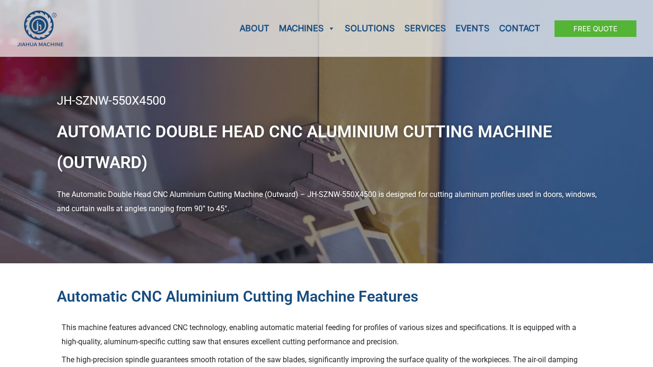 Image resolution: width=653 pixels, height=367 pixels. Describe the element at coordinates (327, 201) in the screenshot. I see `div: The Automatic Double Head CNC Aluminium Cutting Machine (Outward) – JH-SZNW-550X4500 is designed ...` at that location.